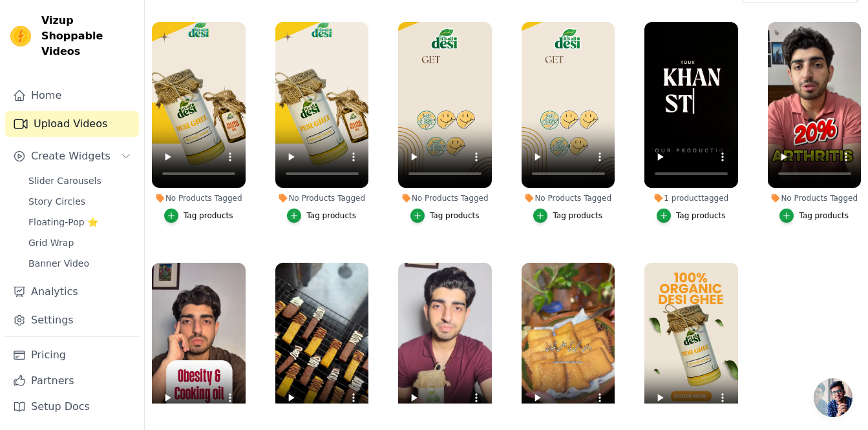  I want to click on a: Partners, so click(72, 381).